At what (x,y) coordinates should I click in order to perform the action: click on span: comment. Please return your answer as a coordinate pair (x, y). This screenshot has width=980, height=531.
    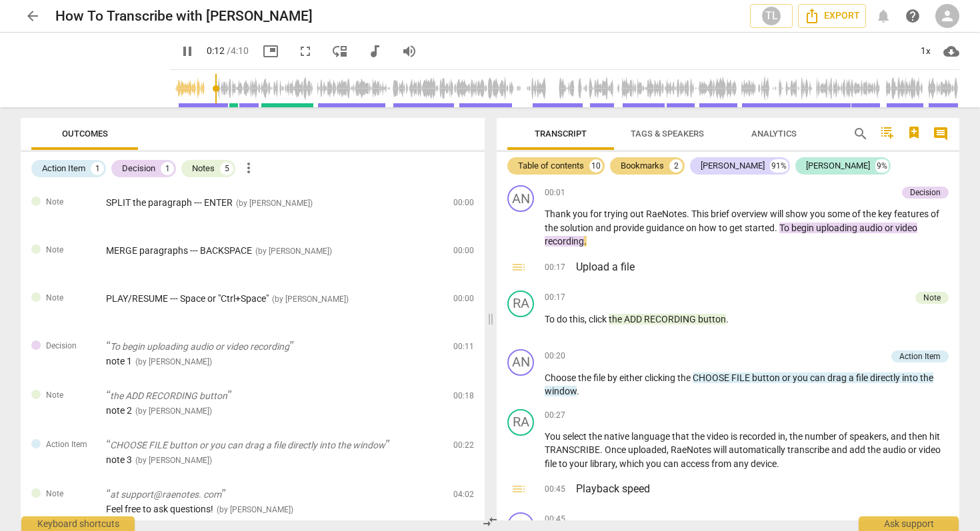
    Looking at the image, I should click on (941, 134).